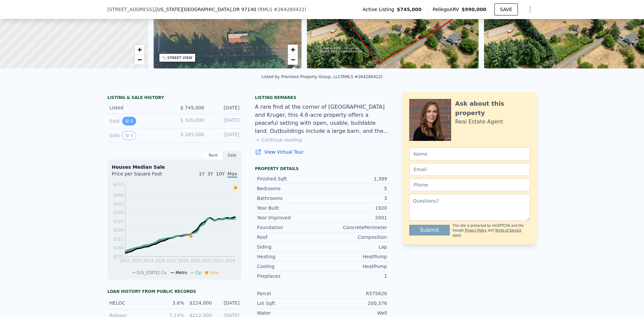  Describe the element at coordinates (202, 174) in the screenshot. I see `span: 1Y` at that location.